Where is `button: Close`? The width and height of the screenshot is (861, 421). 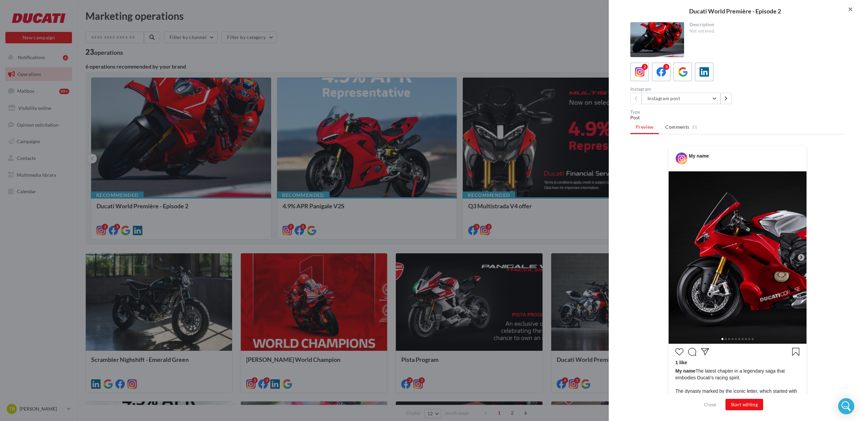 button: Close is located at coordinates (710, 405).